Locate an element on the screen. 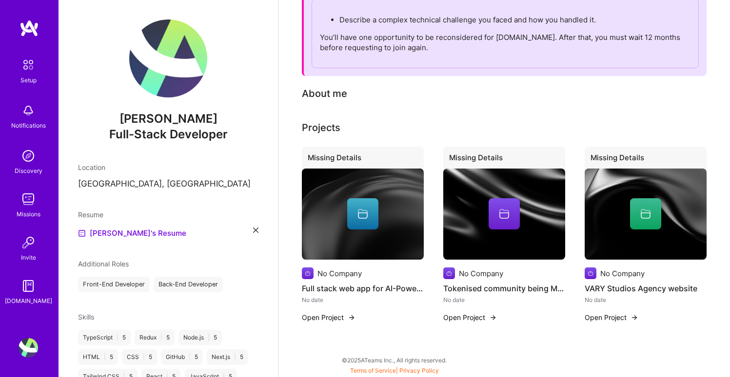  img: guide book is located at coordinates (28, 286).